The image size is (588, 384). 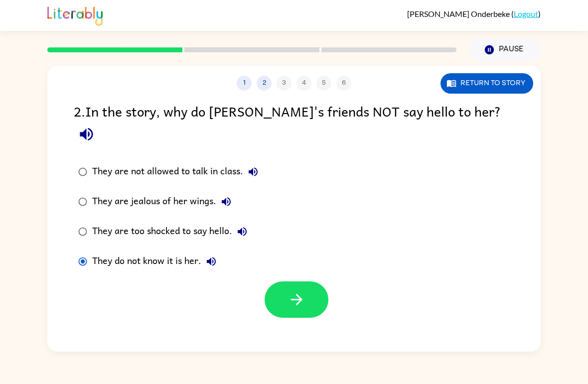 What do you see at coordinates (226, 202) in the screenshot?
I see `button: They are jealous of her wings.` at bounding box center [226, 202].